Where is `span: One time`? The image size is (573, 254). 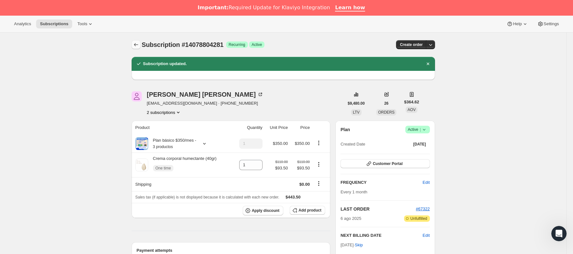 span: One time is located at coordinates (163, 168).